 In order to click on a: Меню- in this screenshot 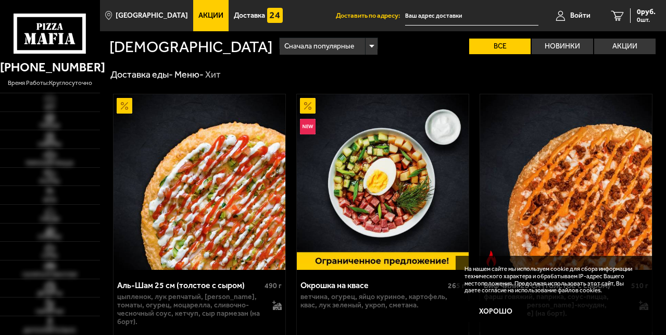, I will do `click(189, 74)`.